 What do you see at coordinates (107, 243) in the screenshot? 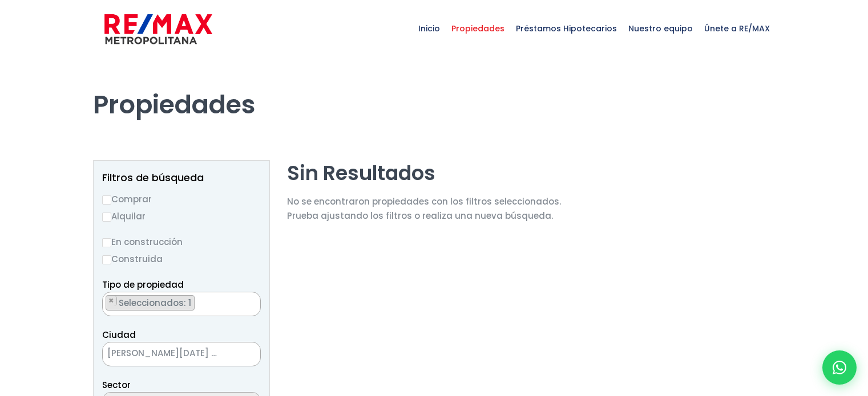
I see `input: En construcción` at bounding box center [107, 243].